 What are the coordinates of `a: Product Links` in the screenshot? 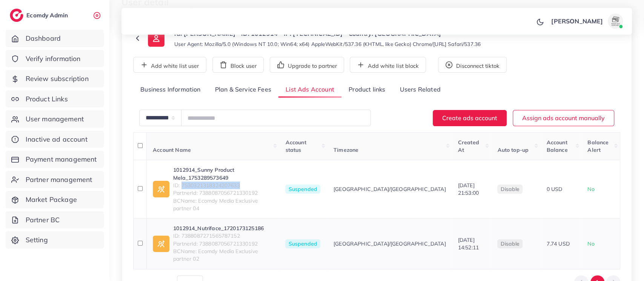 It's located at (55, 99).